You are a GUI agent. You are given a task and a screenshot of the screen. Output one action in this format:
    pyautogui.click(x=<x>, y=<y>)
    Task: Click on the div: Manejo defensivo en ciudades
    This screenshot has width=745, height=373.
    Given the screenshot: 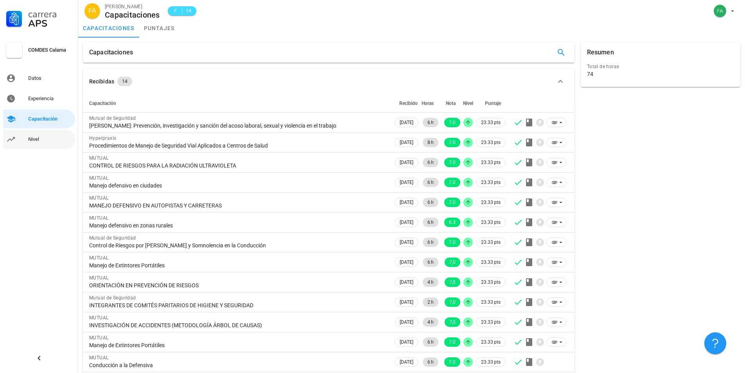 What is the action you would take?
    pyautogui.click(x=238, y=185)
    